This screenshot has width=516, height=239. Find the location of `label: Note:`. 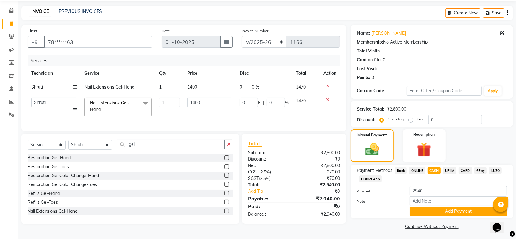

label: Note: is located at coordinates (379, 201).